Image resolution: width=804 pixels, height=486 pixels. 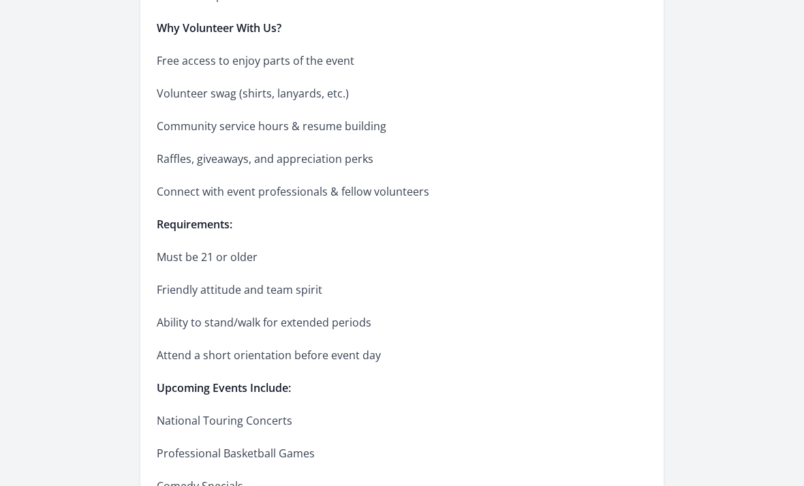 I want to click on p: Ability to stand/walk for extended periods, so click(x=356, y=323).